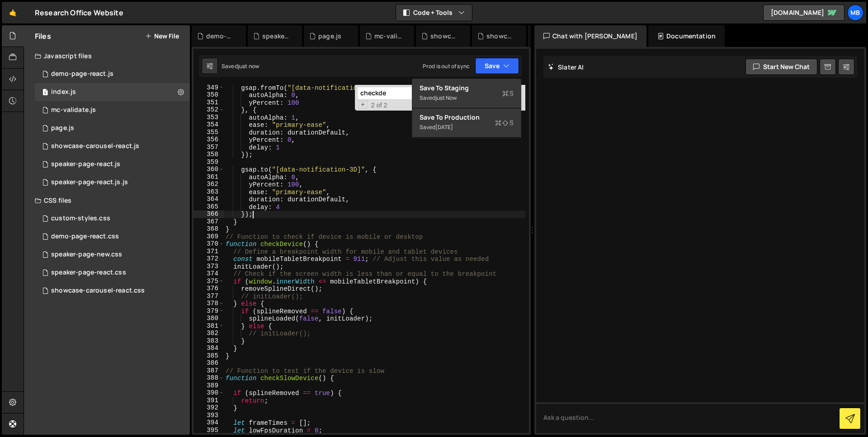 This screenshot has height=437, width=868. Describe the element at coordinates (209, 139) in the screenshot. I see `div: 356` at that location.